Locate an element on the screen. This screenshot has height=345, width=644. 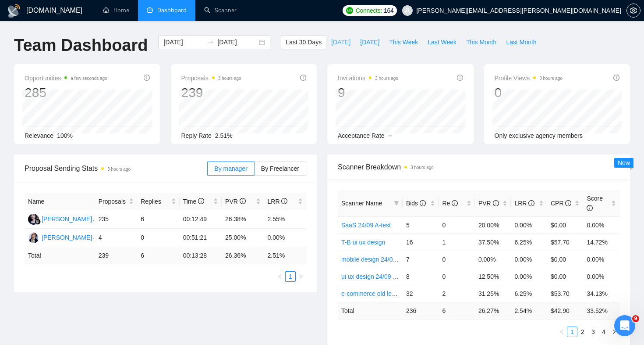
td: $0.00 is located at coordinates (565, 224).